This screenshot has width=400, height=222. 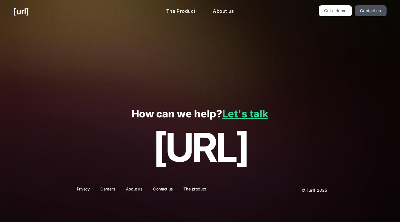 What do you see at coordinates (181, 11) in the screenshot?
I see `a: The Product` at bounding box center [181, 11].